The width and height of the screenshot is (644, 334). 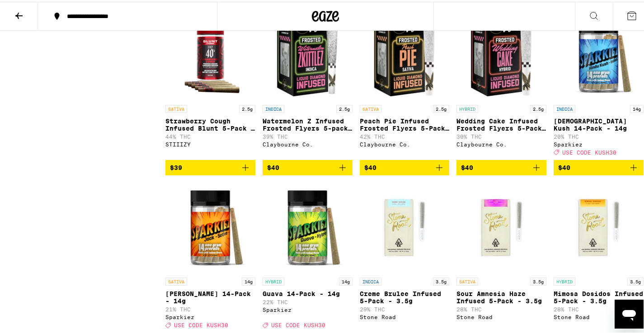 What do you see at coordinates (598, 135) in the screenshot?
I see `p: 20% THC` at bounding box center [598, 135].